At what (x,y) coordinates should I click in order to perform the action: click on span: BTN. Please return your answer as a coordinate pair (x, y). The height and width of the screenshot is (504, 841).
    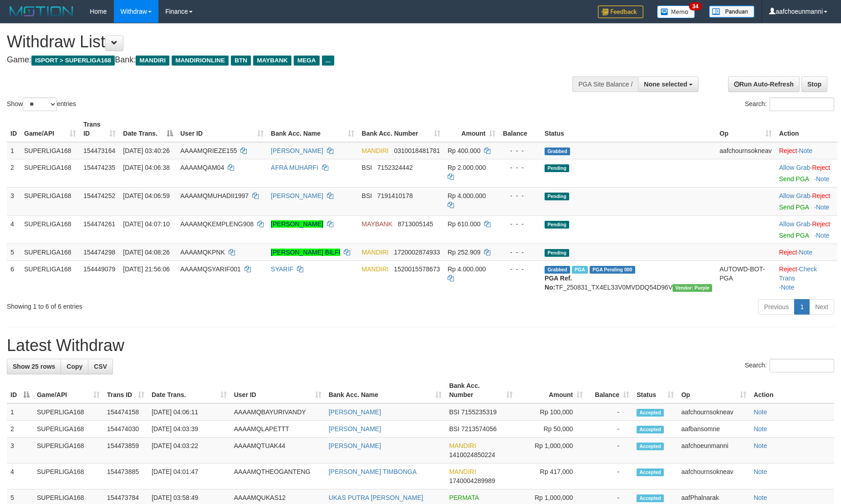
    Looking at the image, I should click on (241, 61).